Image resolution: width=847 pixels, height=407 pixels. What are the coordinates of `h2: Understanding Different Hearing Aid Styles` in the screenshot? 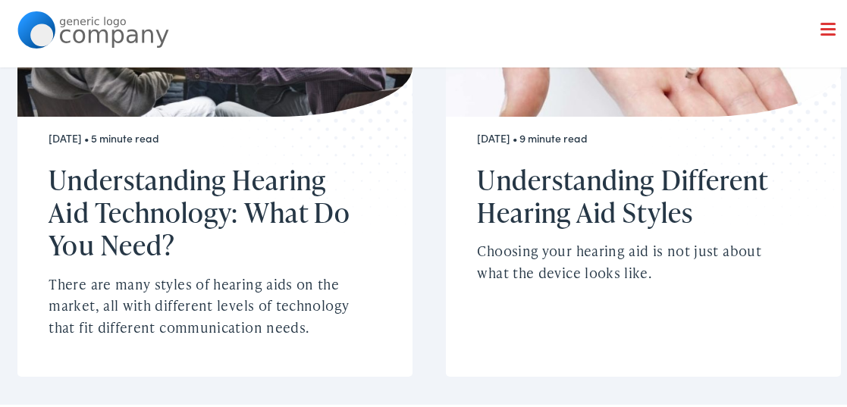 It's located at (635, 193).